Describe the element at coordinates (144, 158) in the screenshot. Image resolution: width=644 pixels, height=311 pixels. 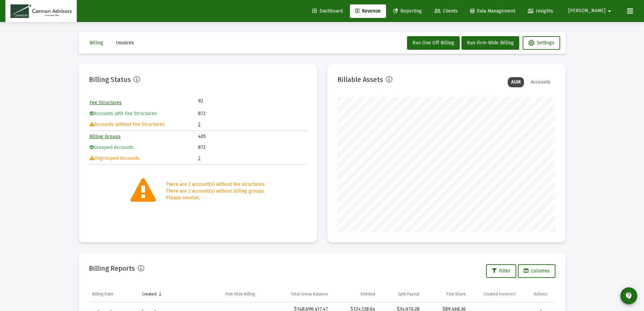
I see `td: Ungrouped Accounts` at that location.